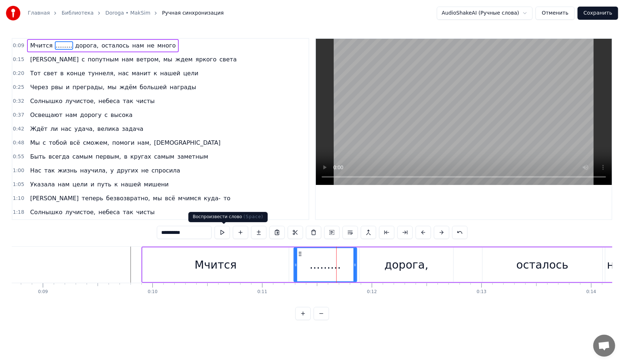 This screenshot has height=364, width=624. I want to click on span: в, so click(125, 156).